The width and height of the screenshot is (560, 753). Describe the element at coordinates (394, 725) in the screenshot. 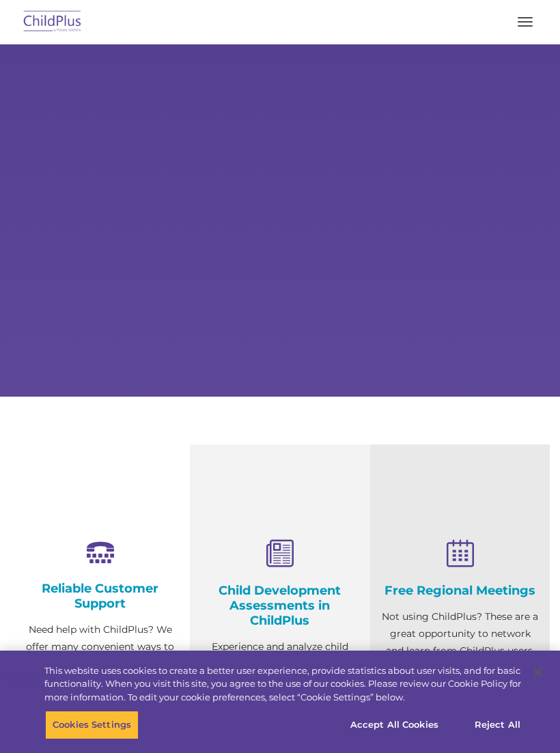

I see `button: Accept All Cookies` at that location.